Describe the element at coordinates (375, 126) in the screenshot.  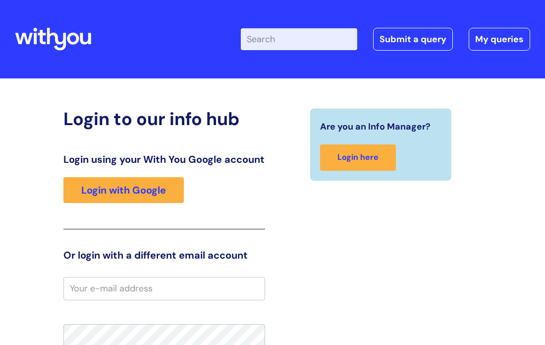
I see `span: Are you an Info Manager?` at that location.